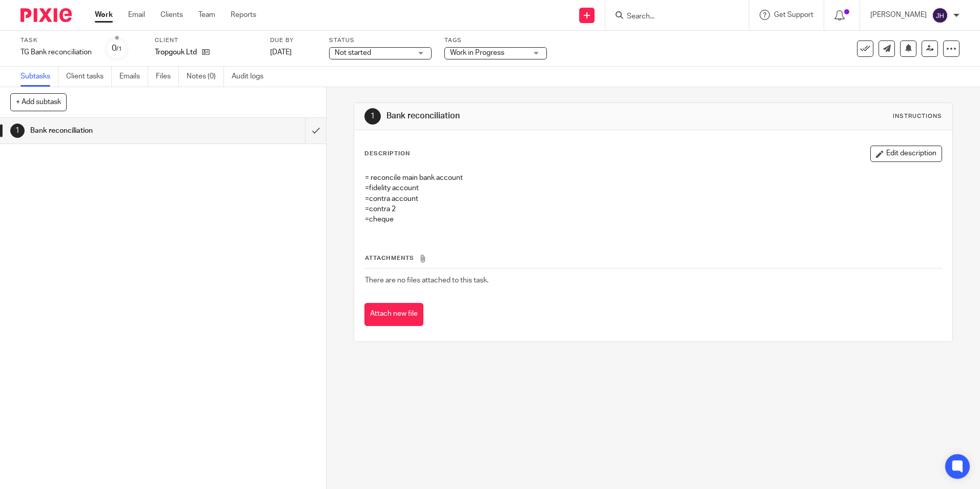  I want to click on a: Client tasks, so click(88, 77).